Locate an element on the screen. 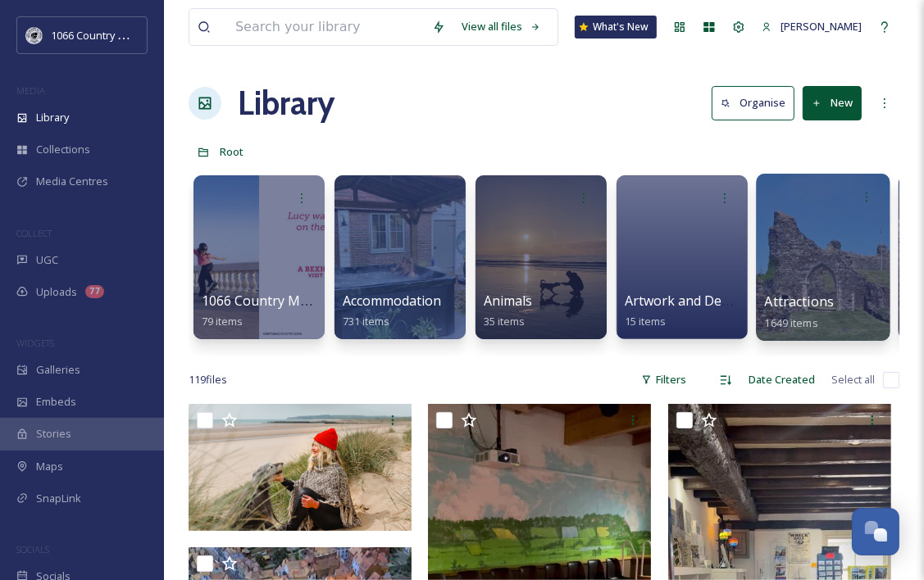 The height and width of the screenshot is (580, 924). span: Uploads is located at coordinates (56, 292).